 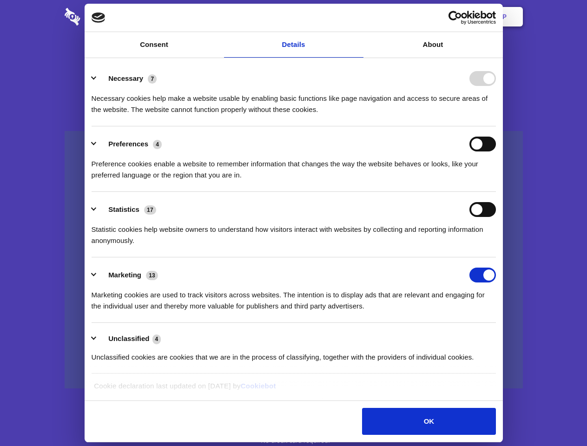 What do you see at coordinates (154, 45) in the screenshot?
I see `a: Consent` at bounding box center [154, 45].